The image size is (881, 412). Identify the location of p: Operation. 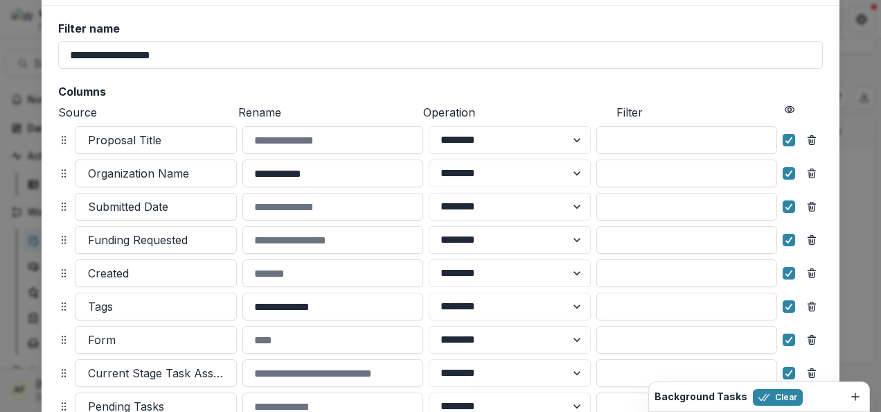
(517, 112).